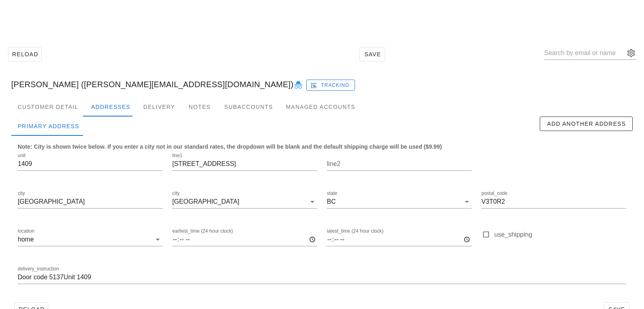 The height and width of the screenshot is (309, 644). What do you see at coordinates (399, 202) in the screenshot?
I see `div: stateBC` at bounding box center [399, 202].